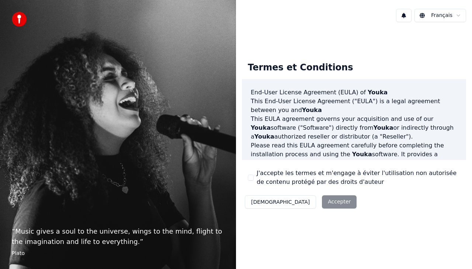  I want to click on p: This End-User License Agreement ("EULA") is a legal agreement between you and, so click(354, 106).